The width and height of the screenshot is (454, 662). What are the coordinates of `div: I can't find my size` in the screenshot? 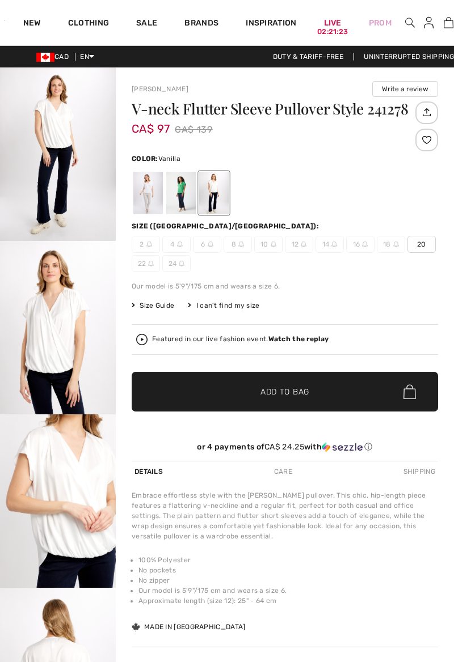 It's located at (223, 306).